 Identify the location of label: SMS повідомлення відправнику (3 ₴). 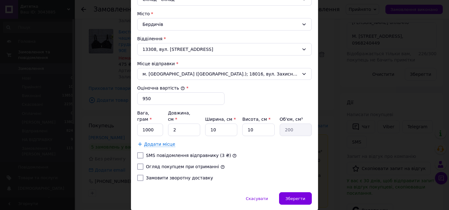
(188, 155).